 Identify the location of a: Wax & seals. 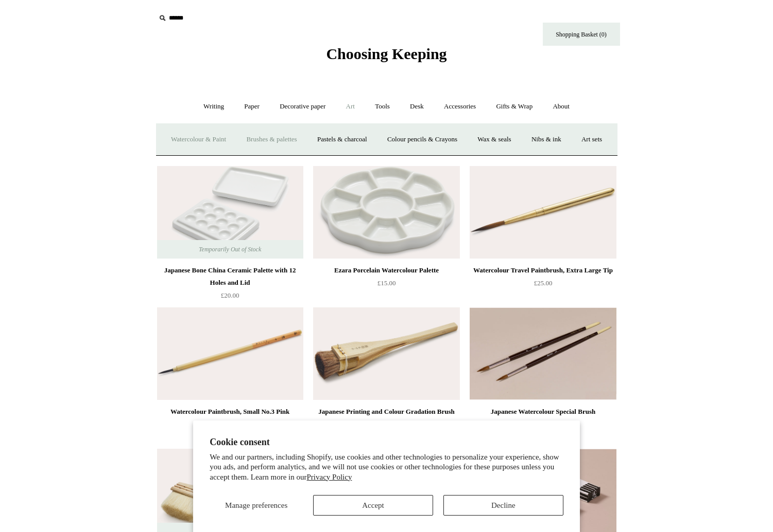
(493, 140).